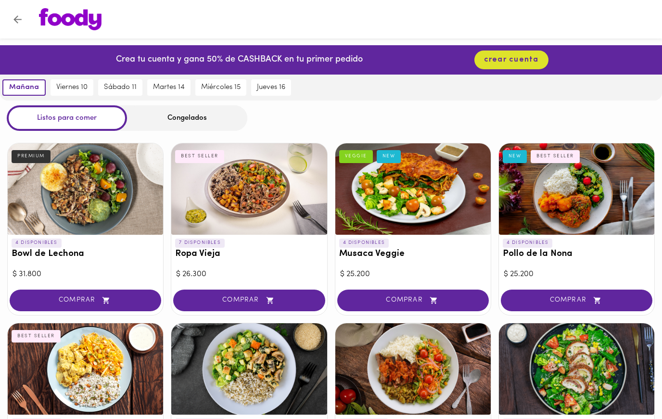 This screenshot has width=662, height=419. Describe the element at coordinates (17, 19) in the screenshot. I see `button: Volver` at that location.